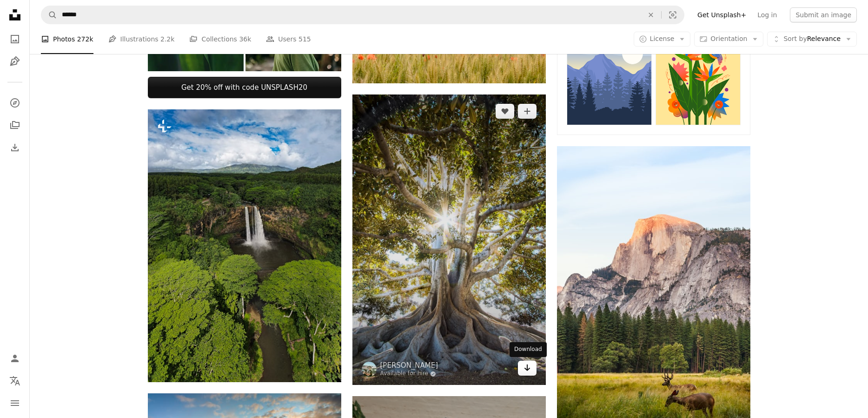  What do you see at coordinates (369, 369) in the screenshot?
I see `a: Go to Jeremy Bishop's profile` at bounding box center [369, 369].